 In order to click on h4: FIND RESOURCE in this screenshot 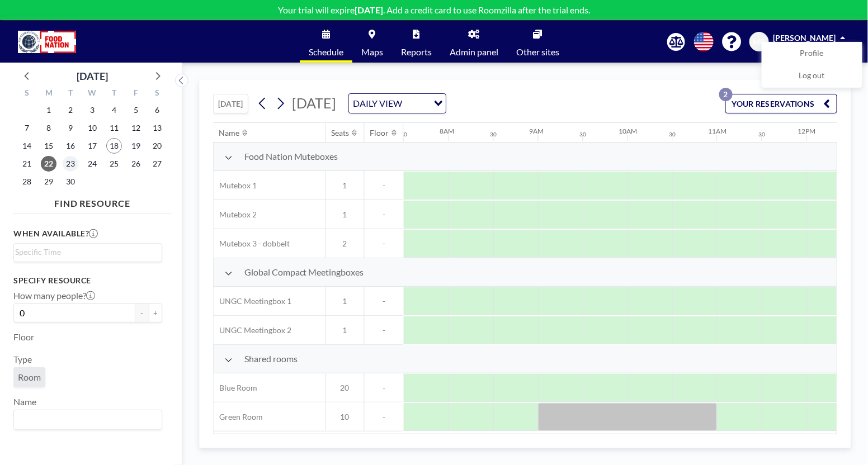, I will do `click(92, 201)`.